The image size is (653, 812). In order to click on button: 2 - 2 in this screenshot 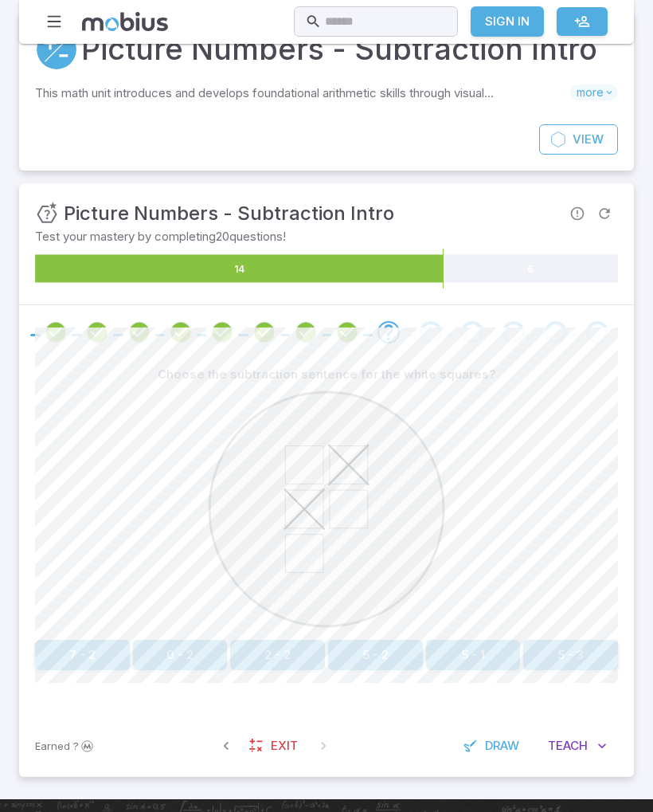, I will do `click(277, 655)`.